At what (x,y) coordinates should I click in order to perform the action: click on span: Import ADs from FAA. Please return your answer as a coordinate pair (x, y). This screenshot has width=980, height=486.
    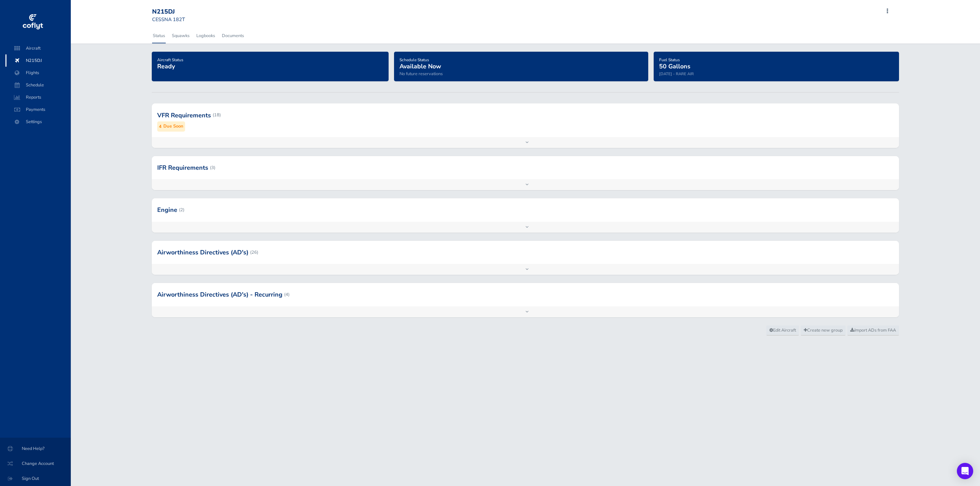
    Looking at the image, I should click on (873, 330).